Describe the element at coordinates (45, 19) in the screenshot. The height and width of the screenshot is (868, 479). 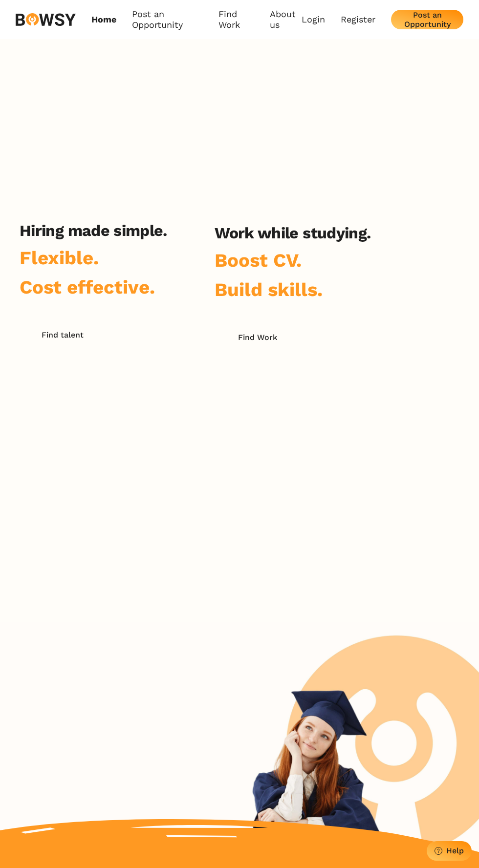
I see `img: svg%3e` at that location.